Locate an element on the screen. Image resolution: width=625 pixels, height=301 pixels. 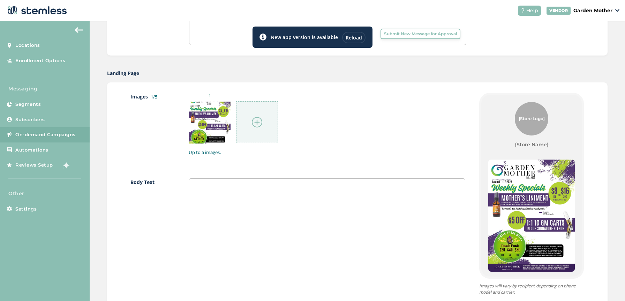
img: glitter-stars-b7820f95.gif is located at coordinates (65, 165).